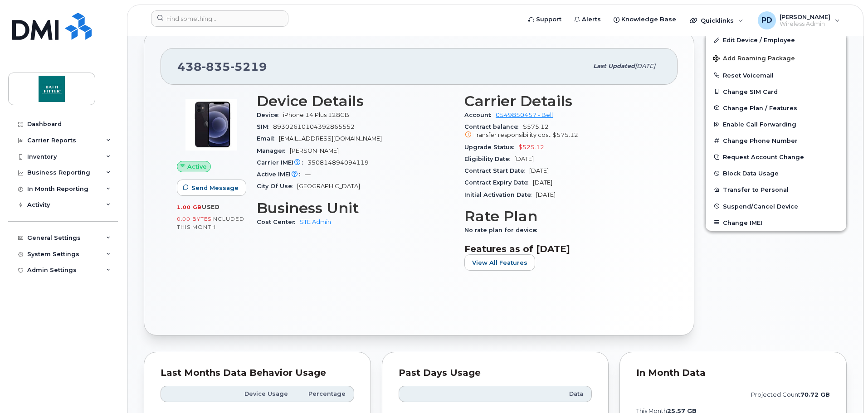 The height and width of the screenshot is (413, 868). I want to click on span: Carrier IMEI, so click(282, 162).